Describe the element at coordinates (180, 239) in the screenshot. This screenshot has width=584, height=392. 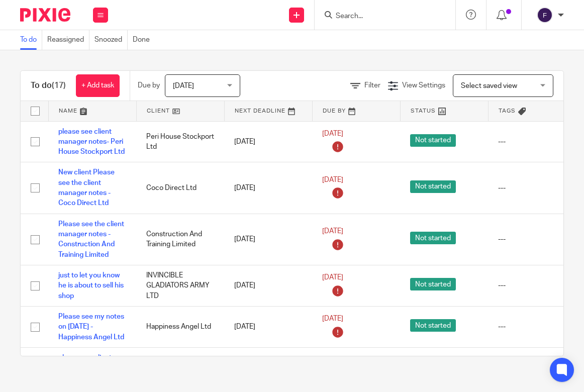
I see `td: Construction And Training Limited` at that location.